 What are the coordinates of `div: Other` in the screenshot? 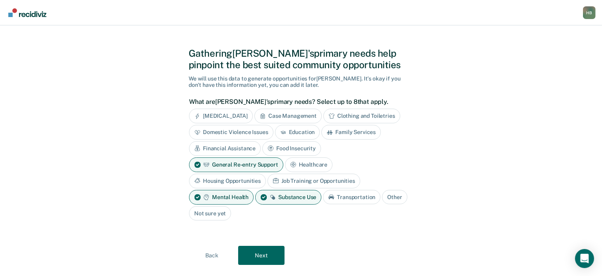 It's located at (394, 197).